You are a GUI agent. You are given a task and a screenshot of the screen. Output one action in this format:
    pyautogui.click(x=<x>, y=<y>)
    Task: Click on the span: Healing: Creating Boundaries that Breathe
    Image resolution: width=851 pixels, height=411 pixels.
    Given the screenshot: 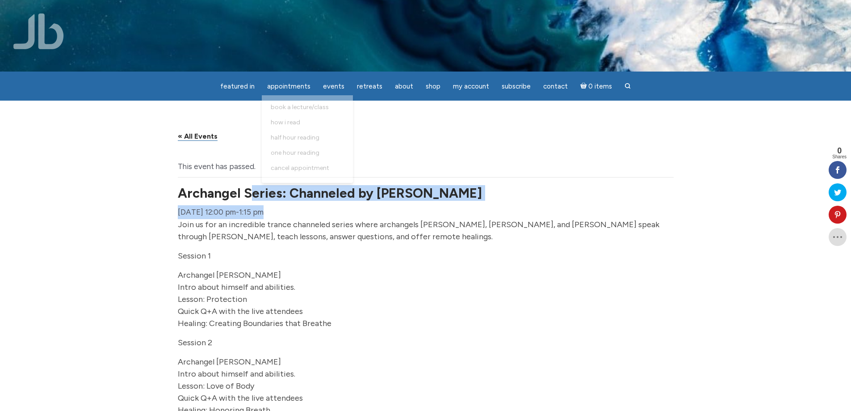 What is the action you would take?
    pyautogui.click(x=255, y=323)
    